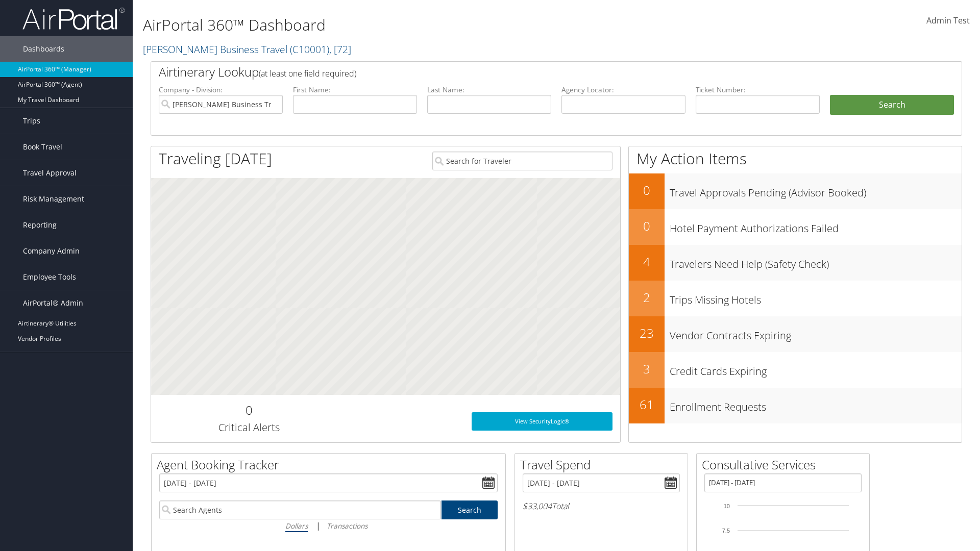 The height and width of the screenshot is (551, 980). Describe the element at coordinates (419, 25) in the screenshot. I see `h1: AirPortal 360™ Dashboard` at that location.